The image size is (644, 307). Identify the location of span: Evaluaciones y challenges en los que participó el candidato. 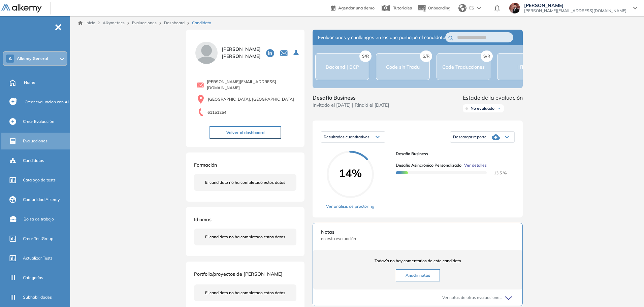
(381, 37).